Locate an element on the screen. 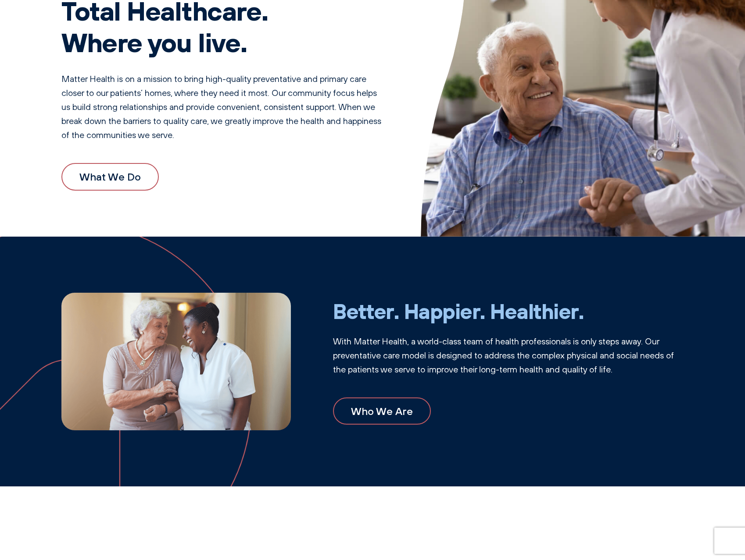 Image resolution: width=745 pixels, height=560 pixels. p: Matter Health is on a mission to bring high-quality preventative and primary care closer to our p... is located at coordinates (223, 106).